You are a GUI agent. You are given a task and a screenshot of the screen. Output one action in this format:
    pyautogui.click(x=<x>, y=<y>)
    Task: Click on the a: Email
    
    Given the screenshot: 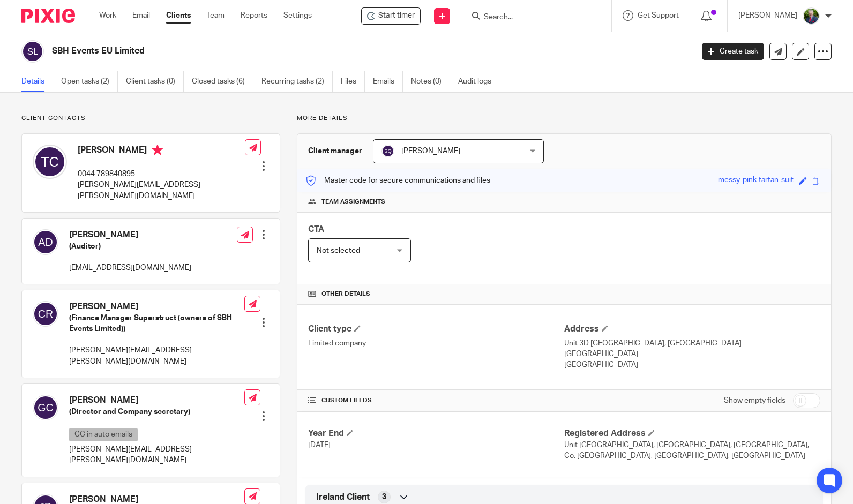 What is the action you would take?
    pyautogui.click(x=141, y=16)
    